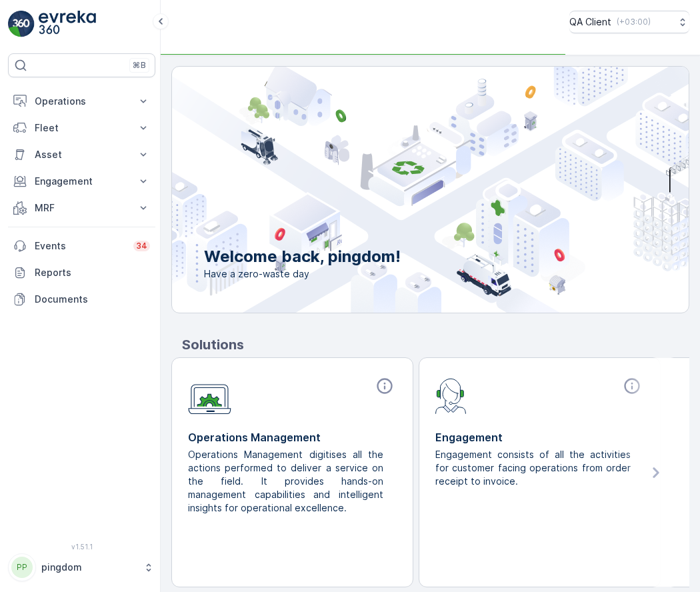 The height and width of the screenshot is (592, 700). I want to click on p: Welcome back, pingdom!, so click(303, 256).